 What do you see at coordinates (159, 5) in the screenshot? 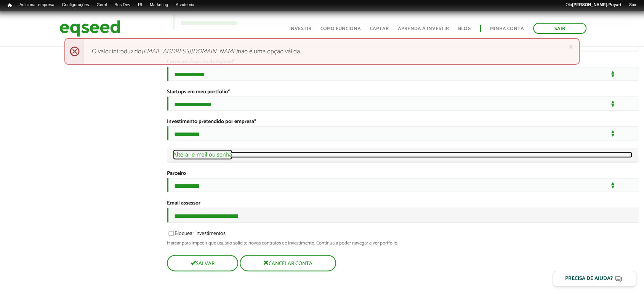
I see `a: Marketing` at bounding box center [159, 5].